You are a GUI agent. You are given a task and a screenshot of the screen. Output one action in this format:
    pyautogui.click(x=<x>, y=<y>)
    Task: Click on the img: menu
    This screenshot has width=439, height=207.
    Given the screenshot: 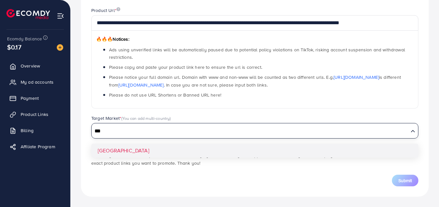 What is the action you would take?
    pyautogui.click(x=60, y=16)
    